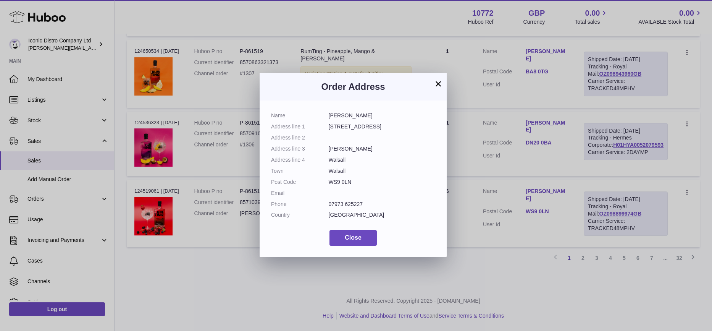  I want to click on dt: Address line 1, so click(300, 126).